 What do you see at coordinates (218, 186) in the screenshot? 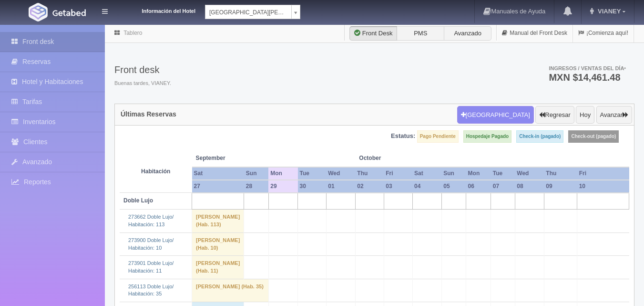
I see `th: 27` at bounding box center [218, 186].